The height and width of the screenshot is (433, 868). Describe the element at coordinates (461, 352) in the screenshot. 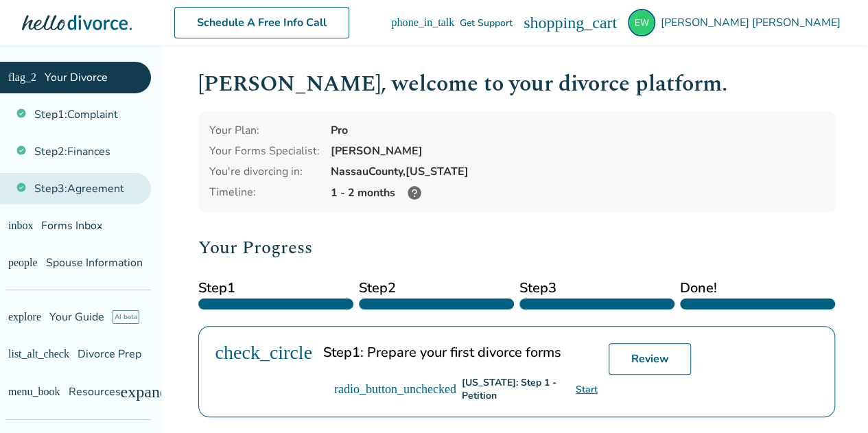

I see `h2: Prepare your first divorce forms` at that location.